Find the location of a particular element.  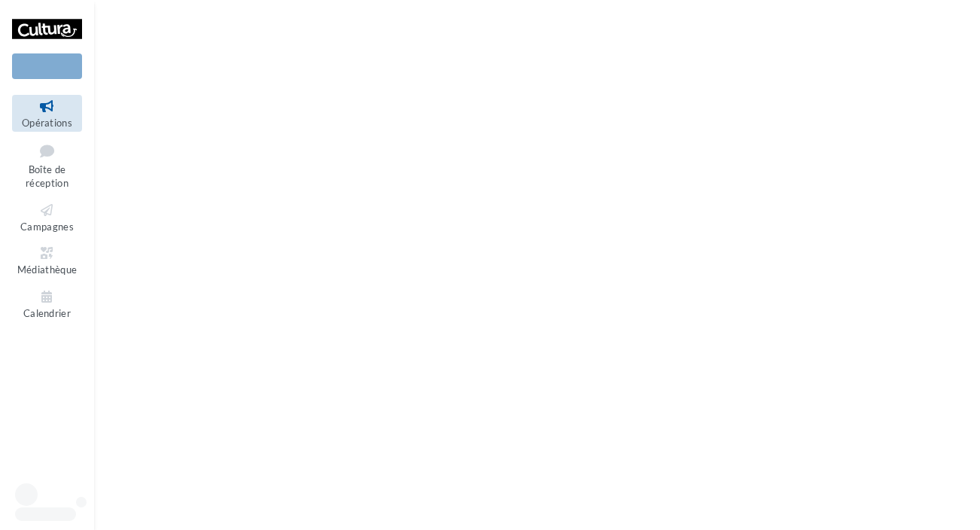

a: Calendrier is located at coordinates (46, 303).